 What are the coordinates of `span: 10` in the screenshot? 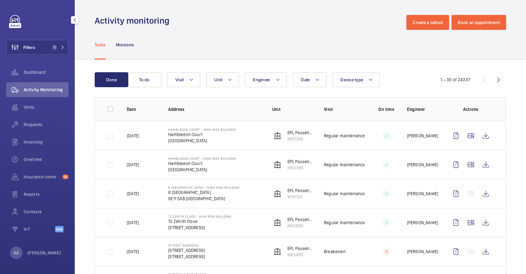 It's located at (65, 177).